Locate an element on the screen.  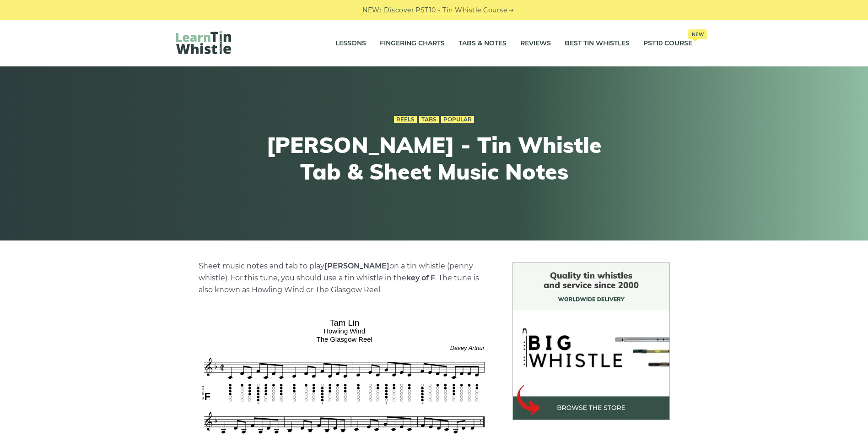
a: Reviews is located at coordinates (535, 43).